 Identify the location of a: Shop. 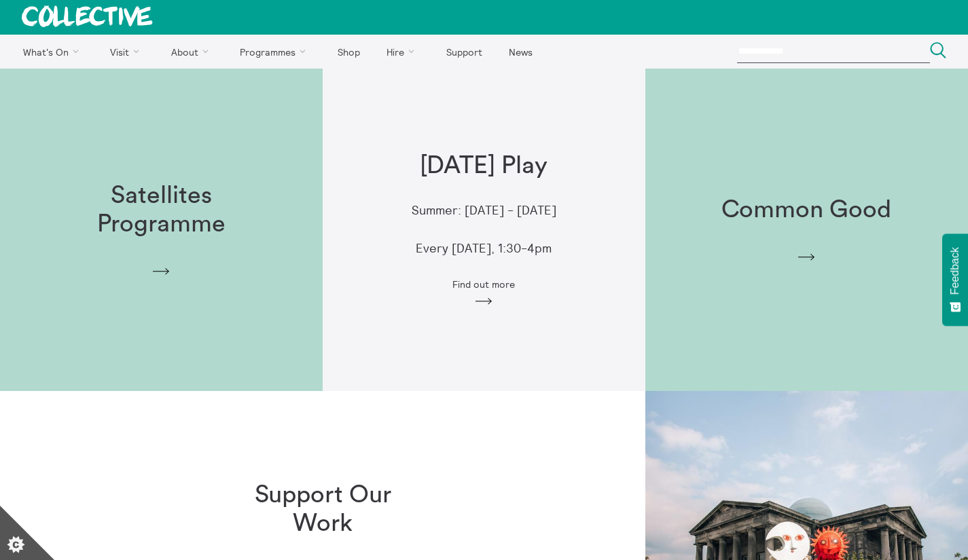
(348, 52).